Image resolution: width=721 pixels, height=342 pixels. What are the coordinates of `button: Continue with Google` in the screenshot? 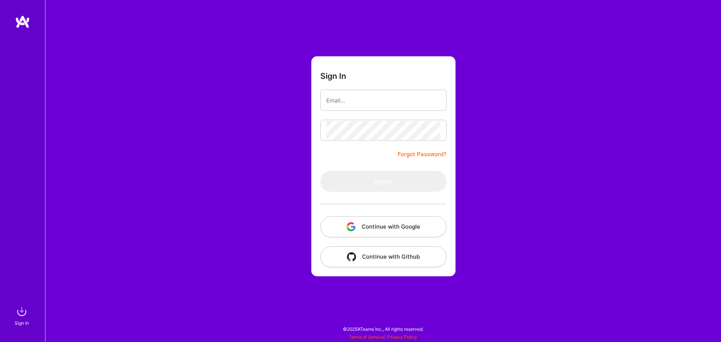 It's located at (384, 227).